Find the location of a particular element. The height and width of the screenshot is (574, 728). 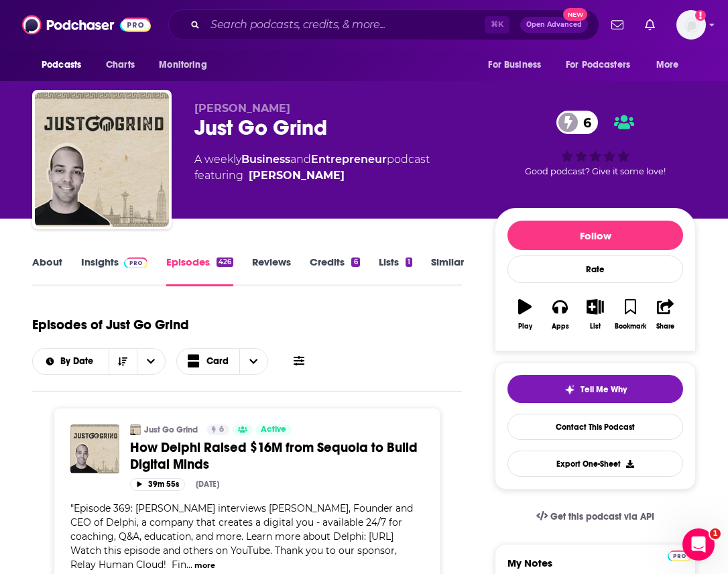

div: A weekly podcast is located at coordinates (312, 168).